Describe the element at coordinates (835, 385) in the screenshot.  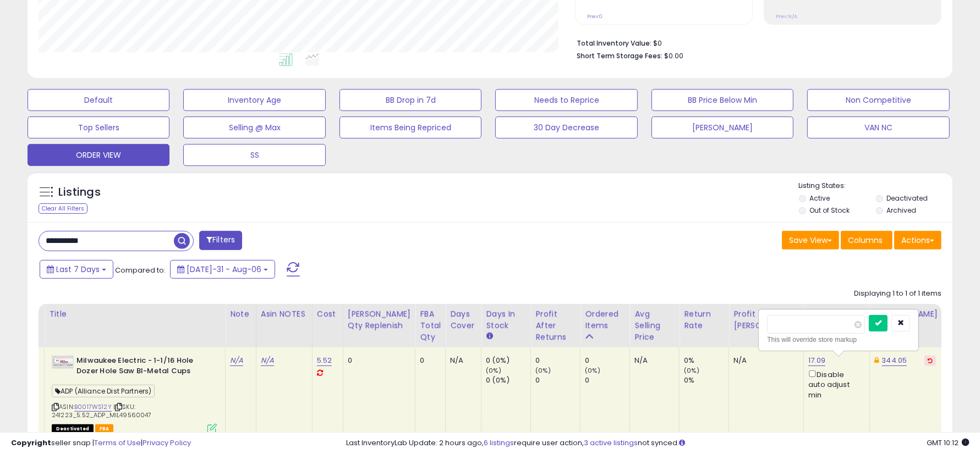
I see `div: Disable auto adjust min` at that location.